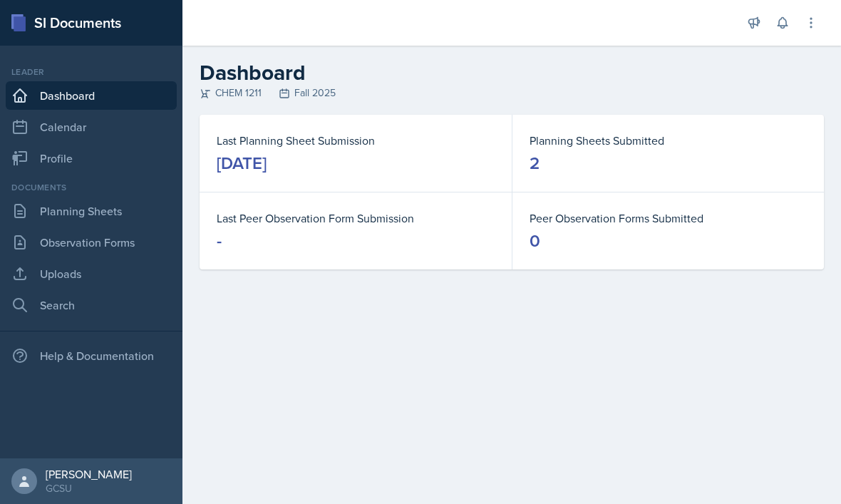 The height and width of the screenshot is (504, 841). Describe the element at coordinates (356, 140) in the screenshot. I see `dt: Last Planning Sheet Submission` at that location.